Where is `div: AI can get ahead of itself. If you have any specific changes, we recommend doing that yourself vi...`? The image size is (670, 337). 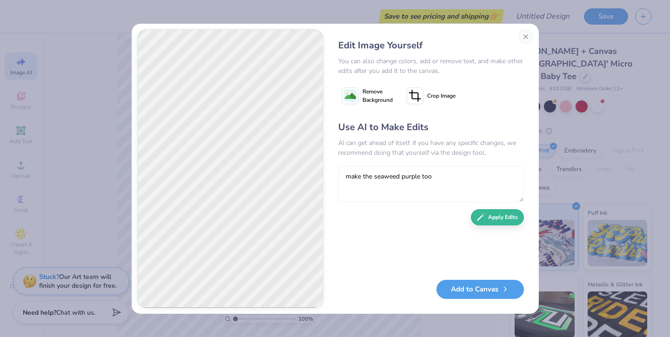
div: AI can get ahead of itself. If you have any specific changes, we recommend doing that yourself vi... is located at coordinates (431, 148).